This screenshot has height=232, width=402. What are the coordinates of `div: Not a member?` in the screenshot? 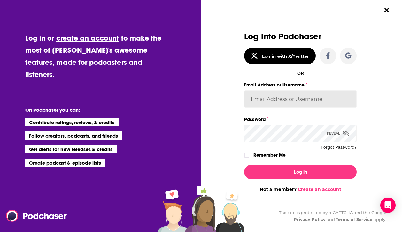 It's located at (301, 190).